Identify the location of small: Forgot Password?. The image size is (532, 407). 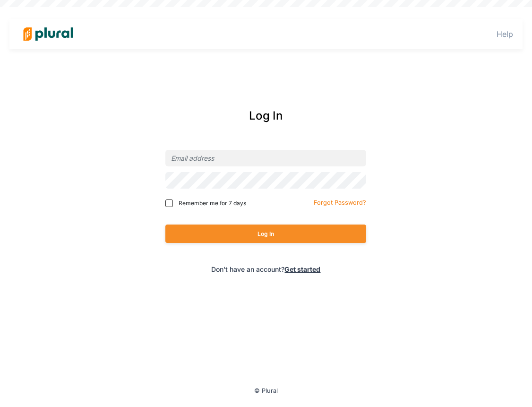
(340, 202).